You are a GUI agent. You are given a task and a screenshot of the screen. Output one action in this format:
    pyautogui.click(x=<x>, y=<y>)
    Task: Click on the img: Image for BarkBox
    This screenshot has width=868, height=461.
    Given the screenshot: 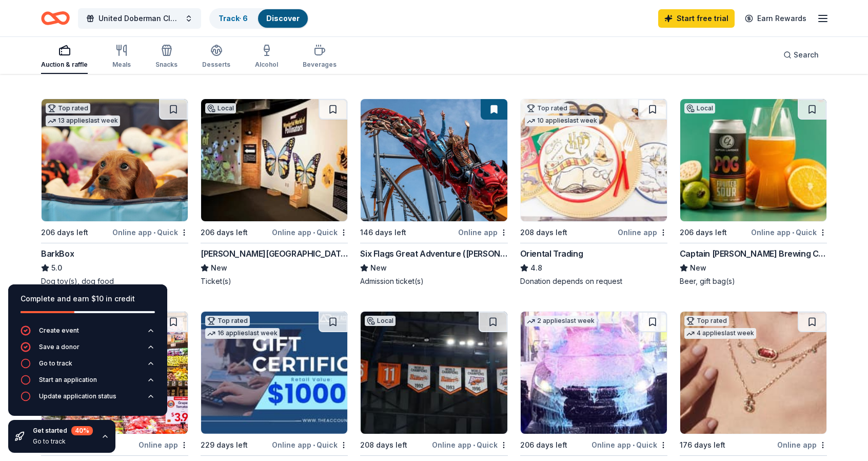 What is the action you would take?
    pyautogui.click(x=115, y=160)
    